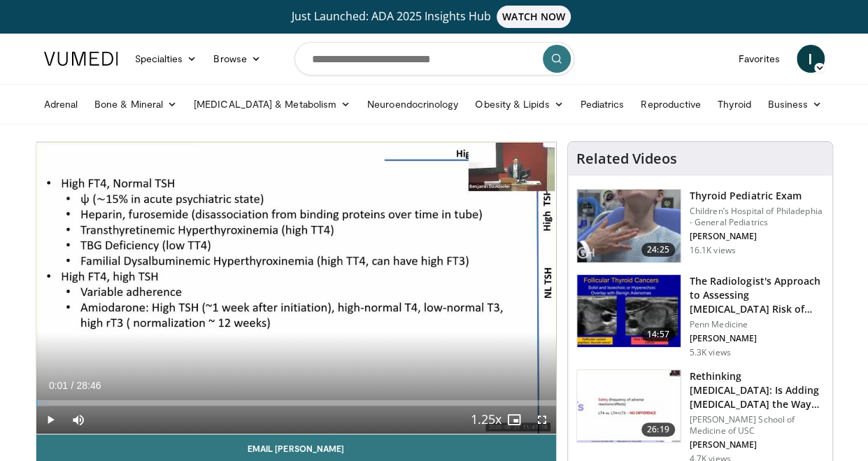  What do you see at coordinates (629, 226) in the screenshot?
I see `img: 576742cb-950f-47b1-b49b-8023242b3cfa.150x105_q85_crop-smart_upscale.jpg` at bounding box center [629, 226].